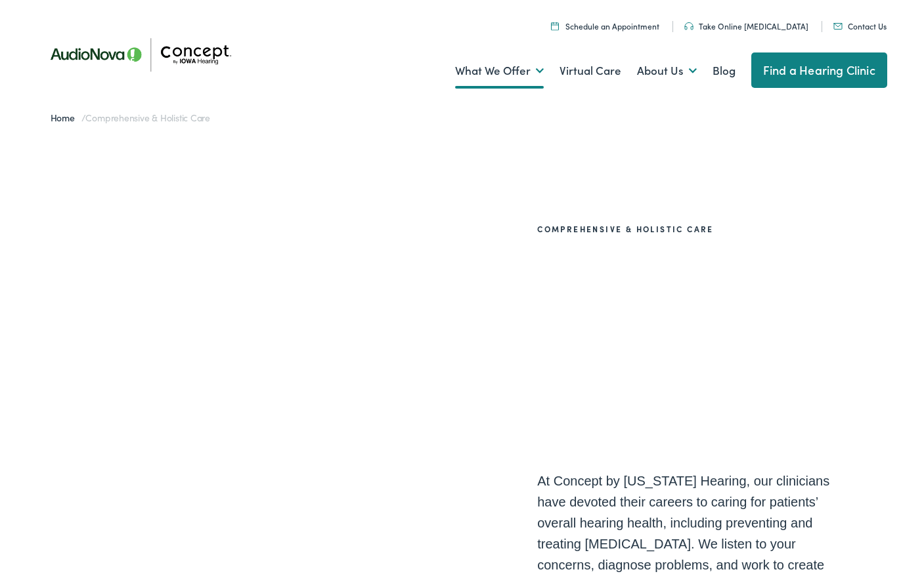 The height and width of the screenshot is (578, 924). I want to click on a: Find a Hearing Clinic, so click(819, 70).